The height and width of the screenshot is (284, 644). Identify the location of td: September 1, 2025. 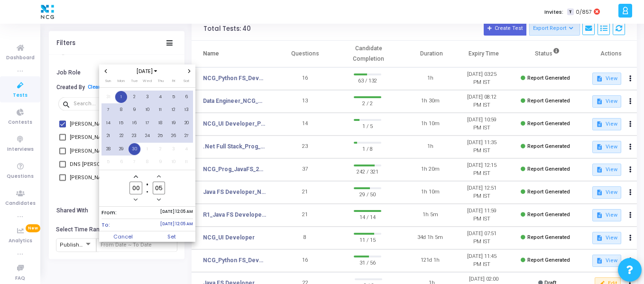
(122, 98).